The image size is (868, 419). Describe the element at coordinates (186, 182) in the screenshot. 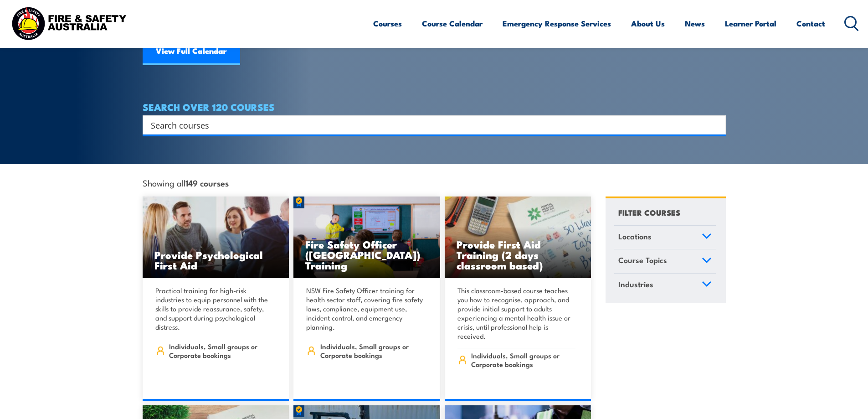

I see `span: Showing all` at that location.